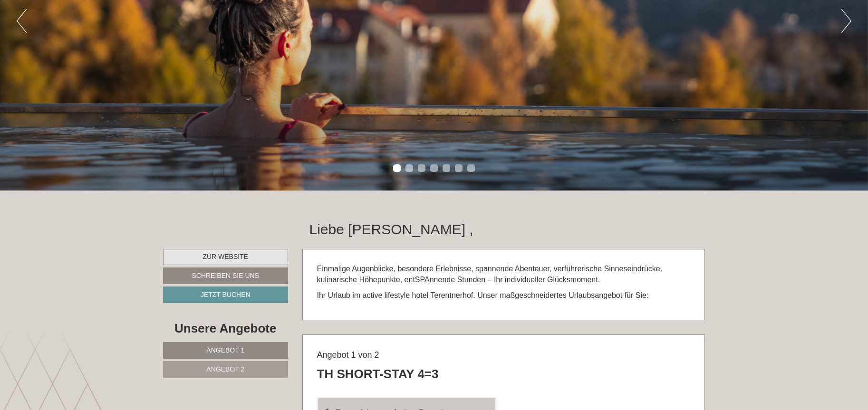  What do you see at coordinates (846, 21) in the screenshot?
I see `button: Next` at bounding box center [846, 21].